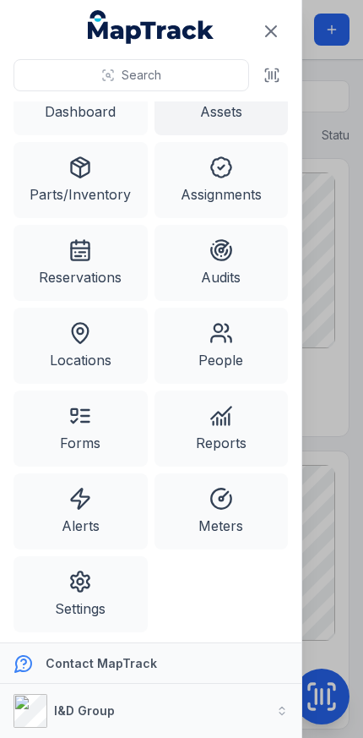 This screenshot has width=363, height=738. Describe the element at coordinates (221, 511) in the screenshot. I see `a: Meters` at that location.